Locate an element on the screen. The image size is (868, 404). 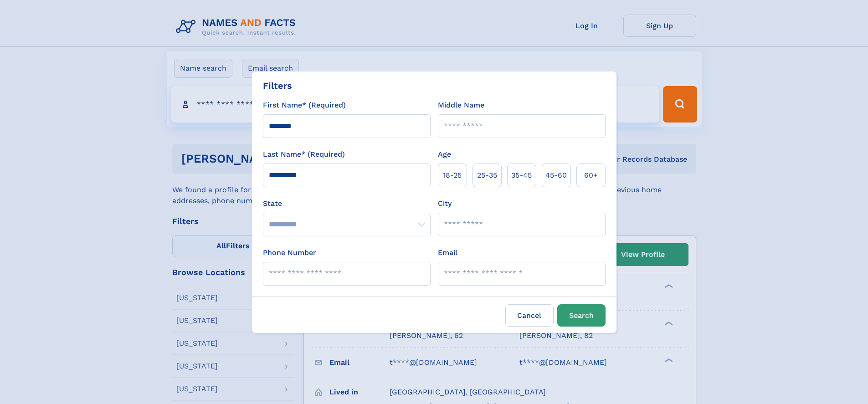
label: Middle Name is located at coordinates (461, 105).